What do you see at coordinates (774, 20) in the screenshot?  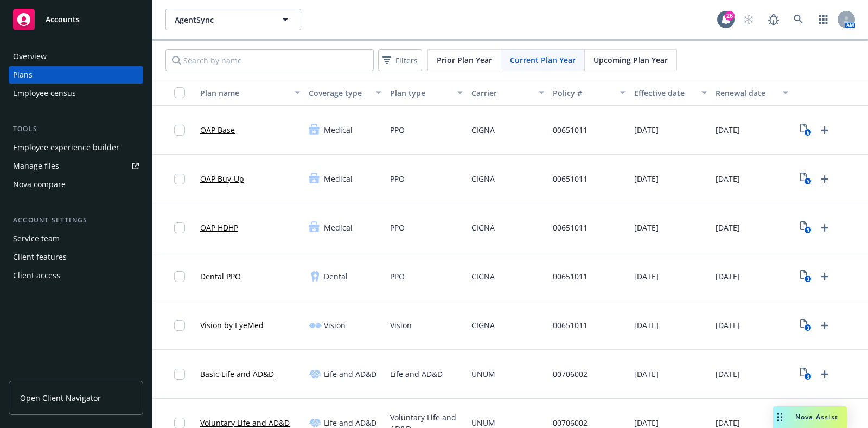 I see `a: Report a Bug` at bounding box center [774, 20].